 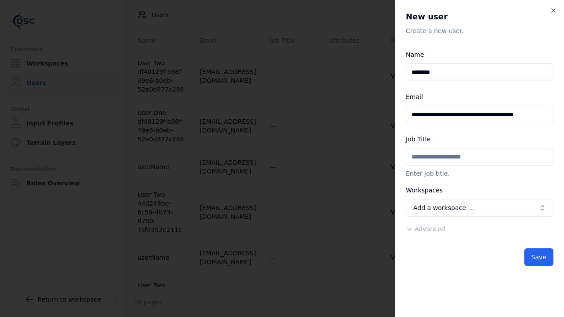 What do you see at coordinates (480, 174) in the screenshot?
I see `p: Enter job title.` at bounding box center [480, 174].